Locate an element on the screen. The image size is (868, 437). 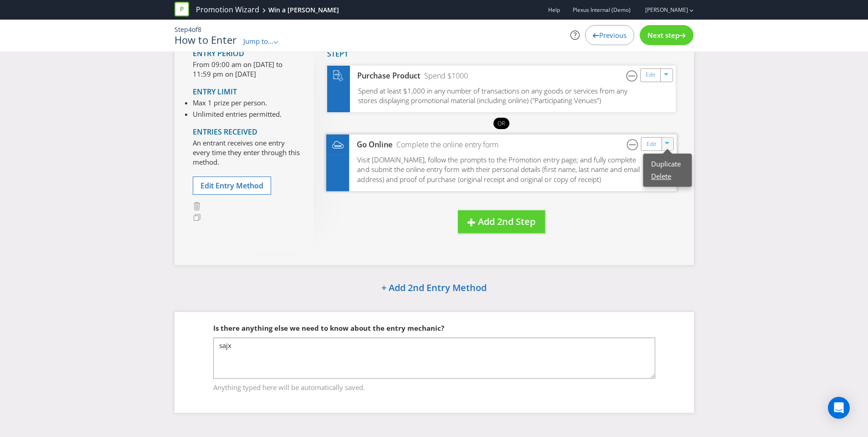
div: Purchase Product is located at coordinates (385, 76).